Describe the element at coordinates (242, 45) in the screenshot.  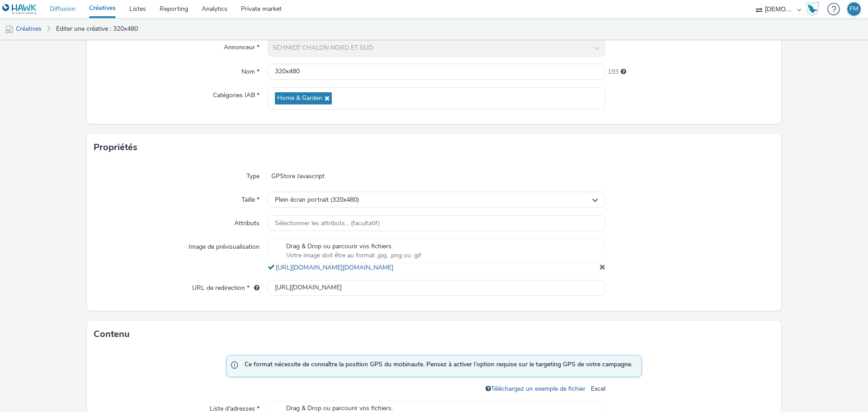
I see `label: Annonceur *` at that location.